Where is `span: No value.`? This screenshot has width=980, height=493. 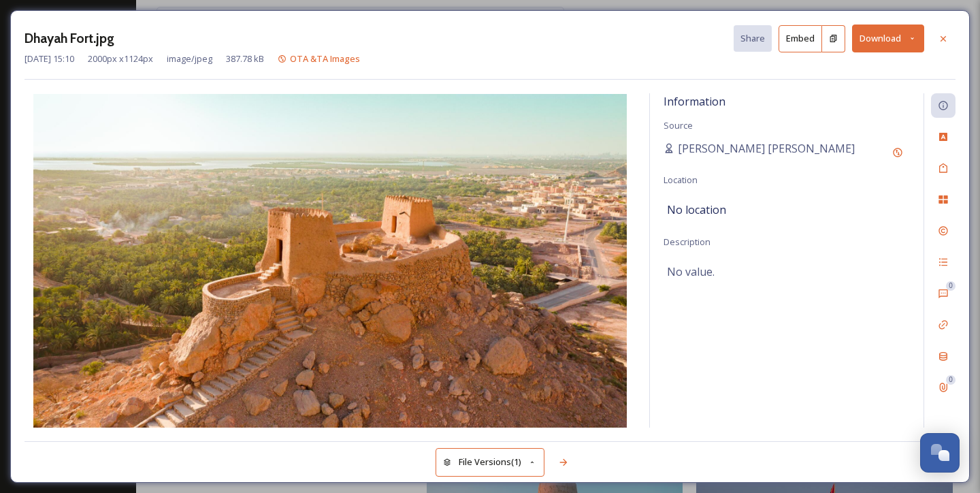 span: No value. is located at coordinates (691, 271).